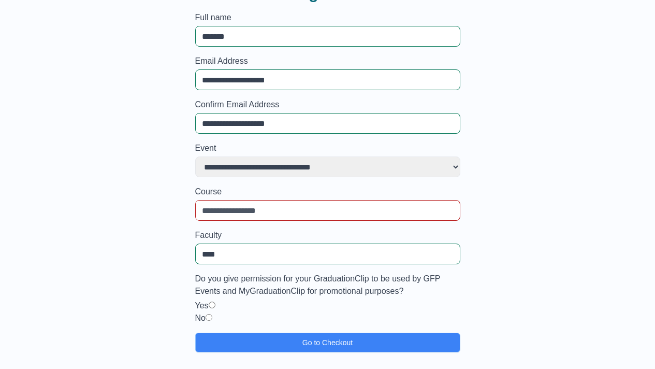 This screenshot has width=655, height=369. Describe the element at coordinates (328, 342) in the screenshot. I see `button: Go to Checkout` at that location.